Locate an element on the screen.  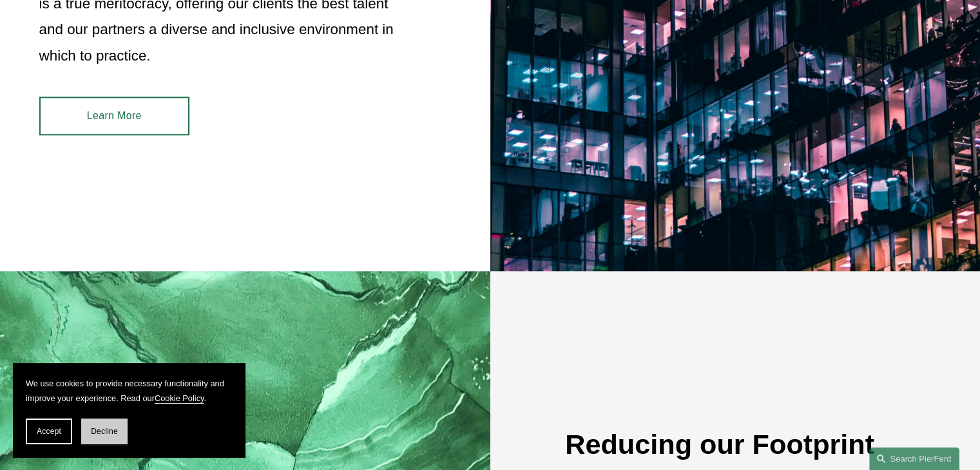
a: Cookie Policy is located at coordinates (179, 398).